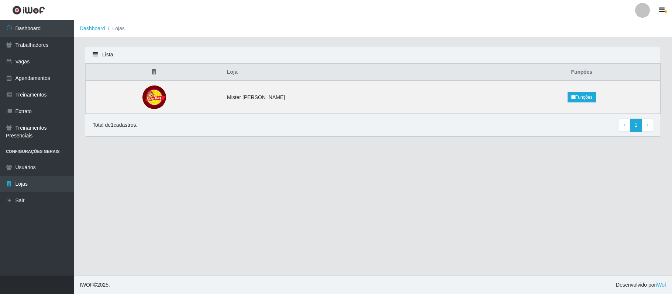  Describe the element at coordinates (636, 125) in the screenshot. I see `a: 1` at that location.